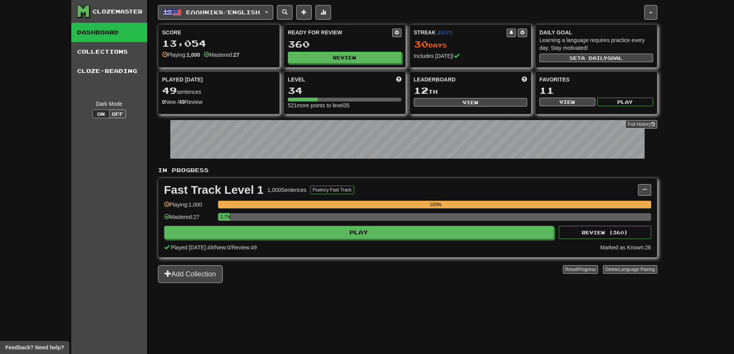  What do you see at coordinates (219, 32) in the screenshot?
I see `div: Score` at bounding box center [219, 32].